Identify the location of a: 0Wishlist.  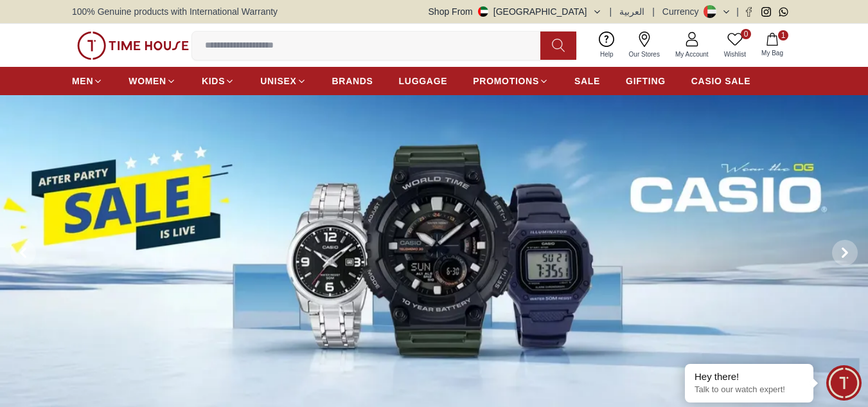
(734, 45).